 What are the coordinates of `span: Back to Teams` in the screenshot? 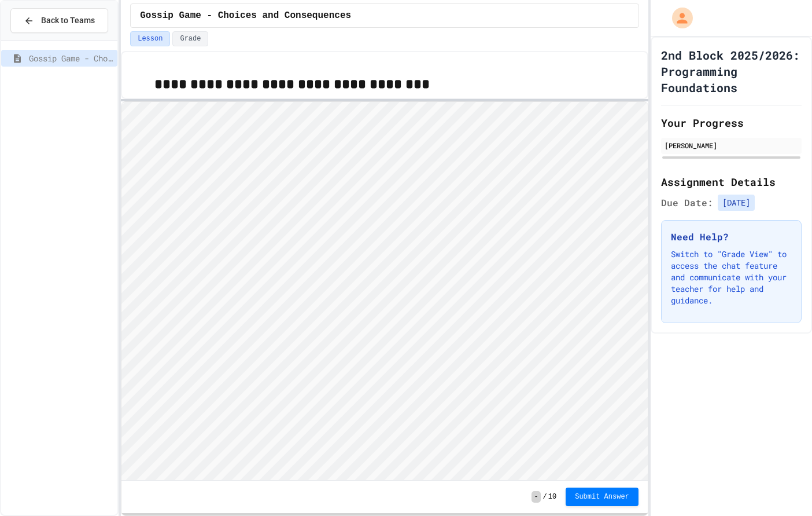 It's located at (68, 20).